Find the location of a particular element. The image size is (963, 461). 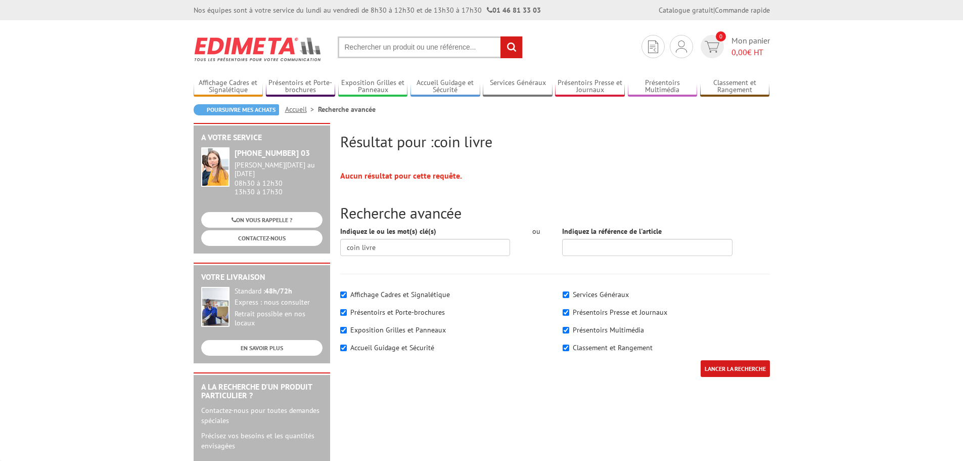

h2: Recherche avancée is located at coordinates (555, 212).